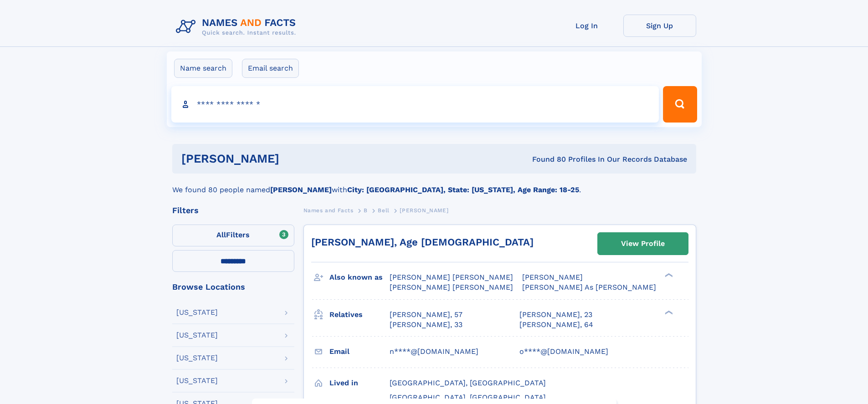  Describe the element at coordinates (360, 315) in the screenshot. I see `h3: Relatives` at that location.